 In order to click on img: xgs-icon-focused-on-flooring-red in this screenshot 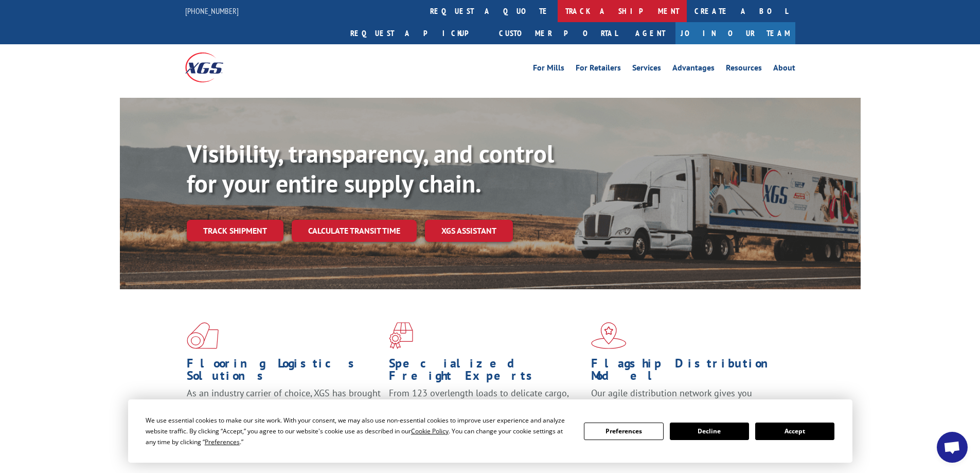, I will do `click(401, 335)`.